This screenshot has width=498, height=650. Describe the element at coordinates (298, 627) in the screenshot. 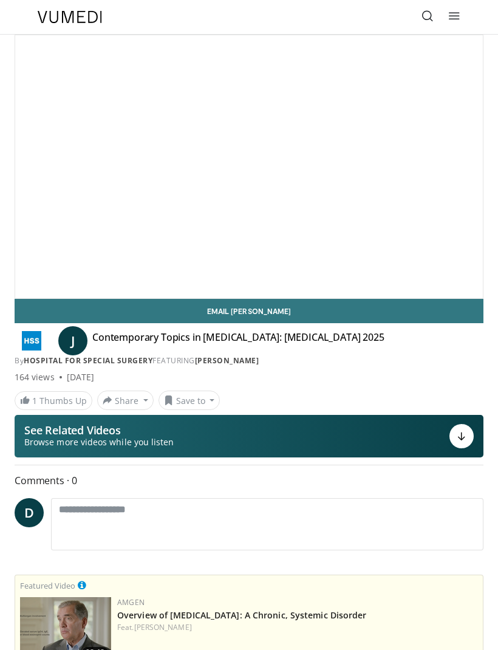

I see `div: Feat.` at that location.